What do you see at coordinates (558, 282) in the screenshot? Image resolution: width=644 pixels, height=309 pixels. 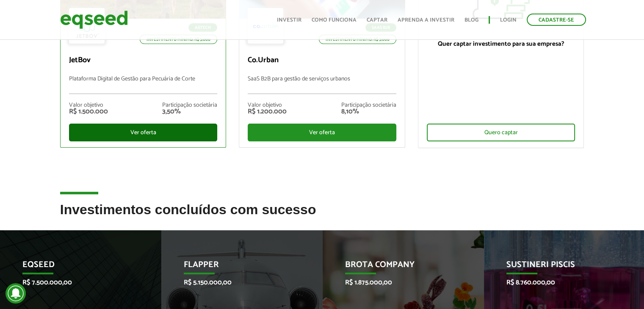 I see `p: R$ 8.760.000,00` at bounding box center [558, 282].